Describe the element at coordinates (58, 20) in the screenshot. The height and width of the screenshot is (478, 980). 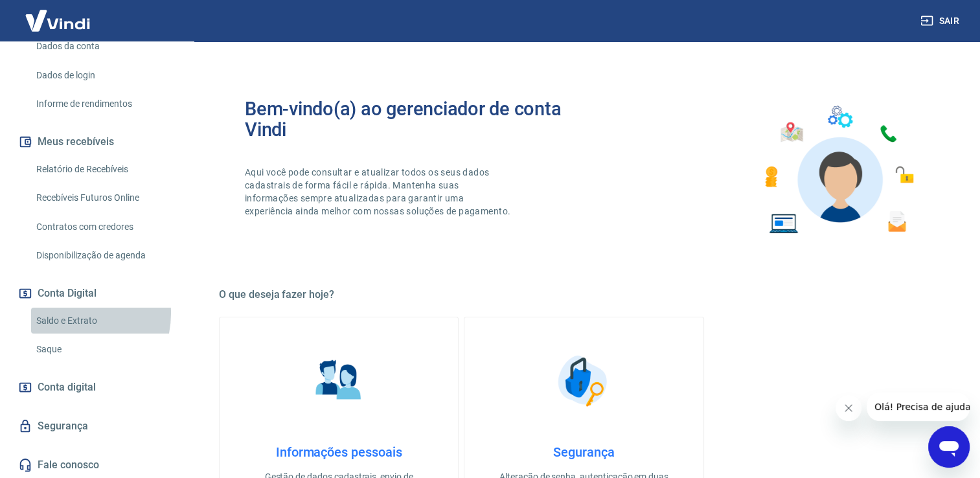
I see `img: Vindi` at that location.